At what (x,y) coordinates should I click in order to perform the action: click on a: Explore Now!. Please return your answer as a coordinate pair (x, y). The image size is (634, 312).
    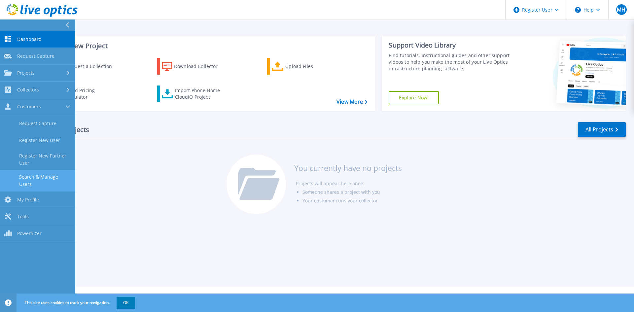
    Looking at the image, I should click on (414, 98).